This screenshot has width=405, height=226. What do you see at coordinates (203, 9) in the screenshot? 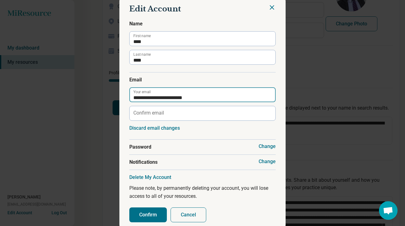
I see `h2: Edit Account` at bounding box center [203, 9].